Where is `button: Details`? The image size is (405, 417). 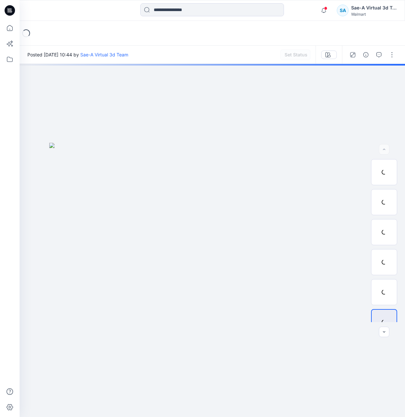 button: Details is located at coordinates (366, 55).